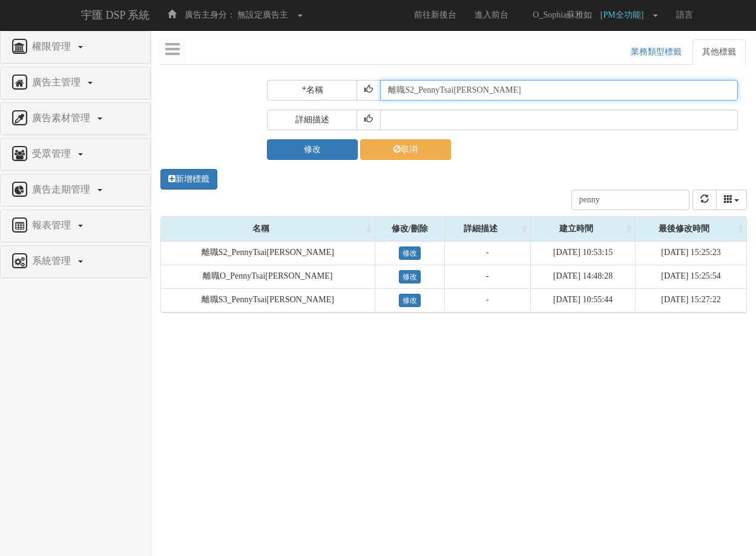  I want to click on span: 廣告主管理, so click(57, 82).